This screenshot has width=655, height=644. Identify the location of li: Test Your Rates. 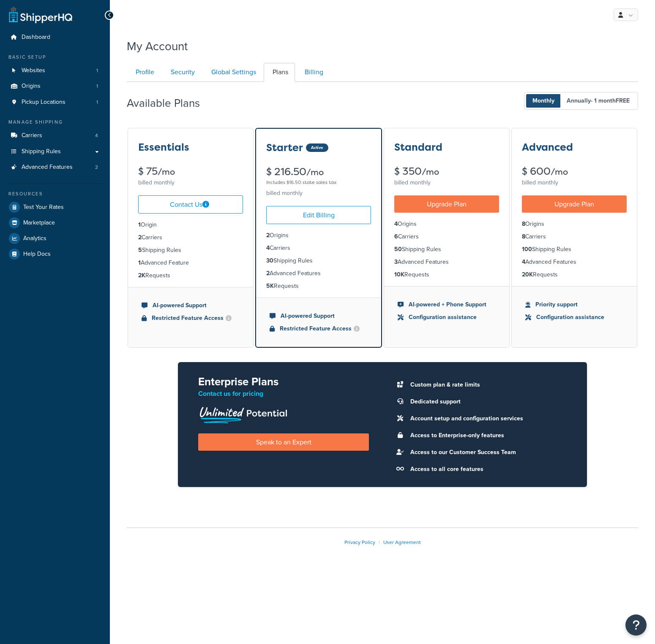
(55, 207).